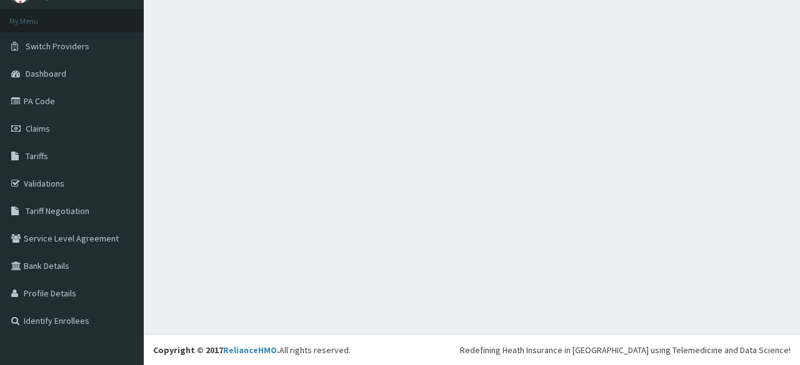 Image resolution: width=800 pixels, height=365 pixels. Describe the element at coordinates (216, 350) in the screenshot. I see `strong: Copyright © 2017 .` at that location.